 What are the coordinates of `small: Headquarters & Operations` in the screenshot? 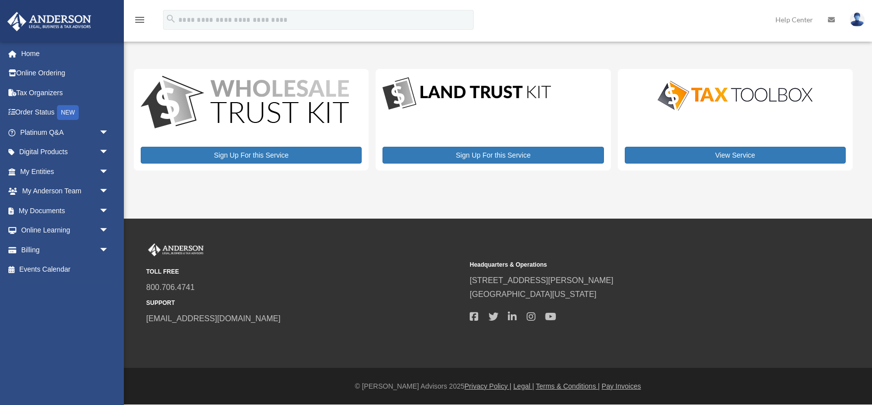 It's located at (628, 265).